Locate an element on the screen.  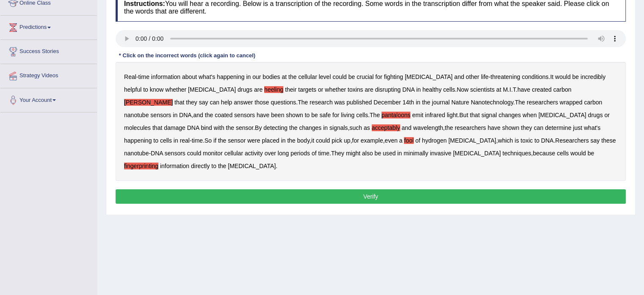
b: level is located at coordinates (325, 77).